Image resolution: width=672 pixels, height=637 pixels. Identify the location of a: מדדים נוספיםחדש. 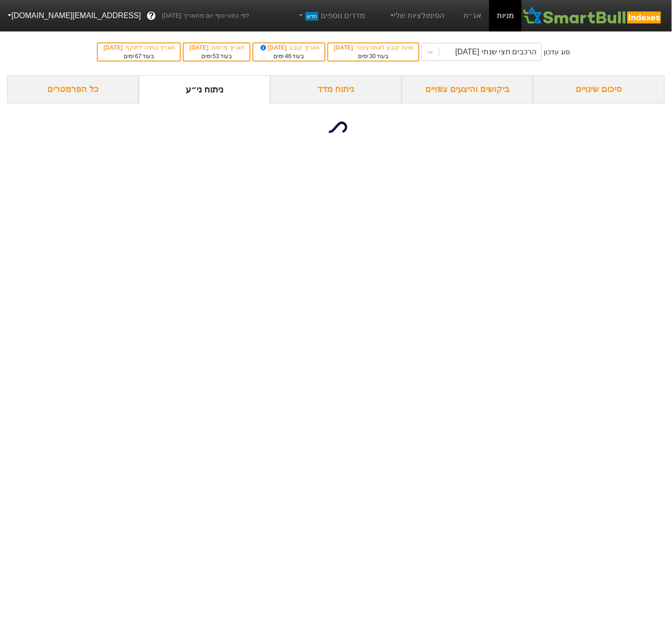
(331, 16).